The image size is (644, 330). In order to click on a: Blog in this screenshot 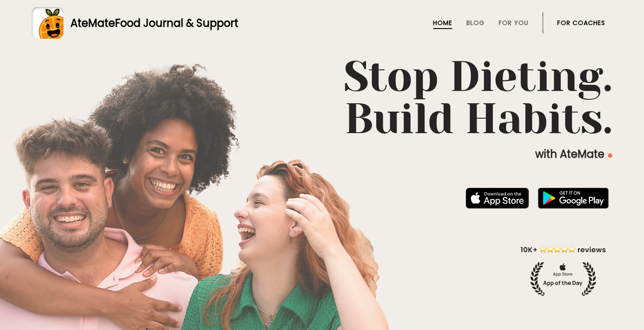, I will do `click(475, 23)`.